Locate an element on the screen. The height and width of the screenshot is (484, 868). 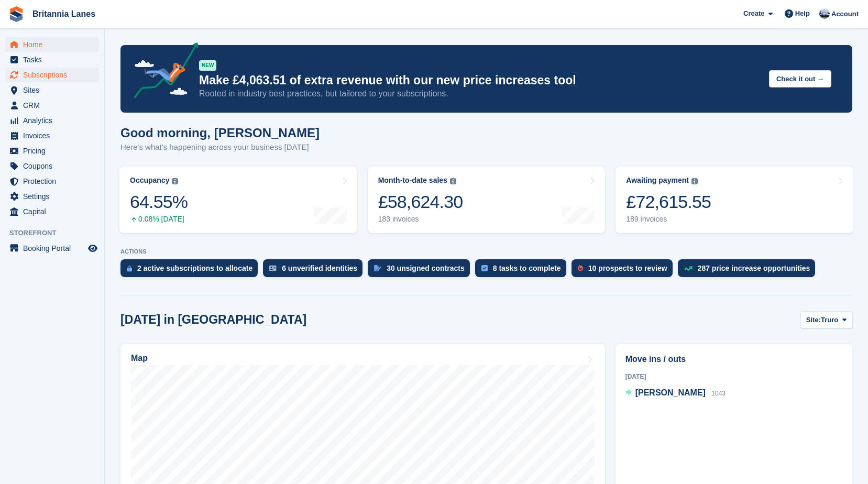
a: Britannia Lanes is located at coordinates (64, 13).